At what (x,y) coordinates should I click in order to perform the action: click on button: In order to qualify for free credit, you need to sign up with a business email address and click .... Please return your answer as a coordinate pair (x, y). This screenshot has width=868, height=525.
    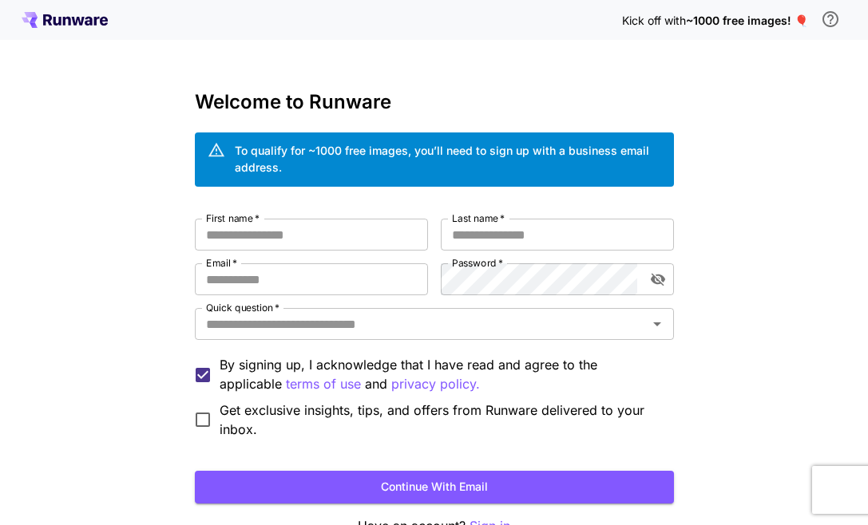
    Looking at the image, I should click on (830, 19).